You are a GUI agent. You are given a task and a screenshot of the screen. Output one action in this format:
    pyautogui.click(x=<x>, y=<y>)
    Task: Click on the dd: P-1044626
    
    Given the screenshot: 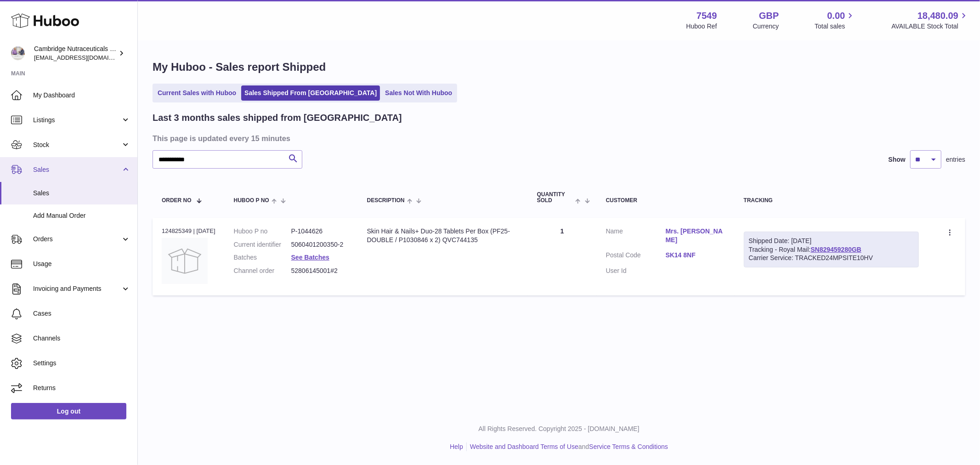 What is the action you would take?
    pyautogui.click(x=320, y=231)
    